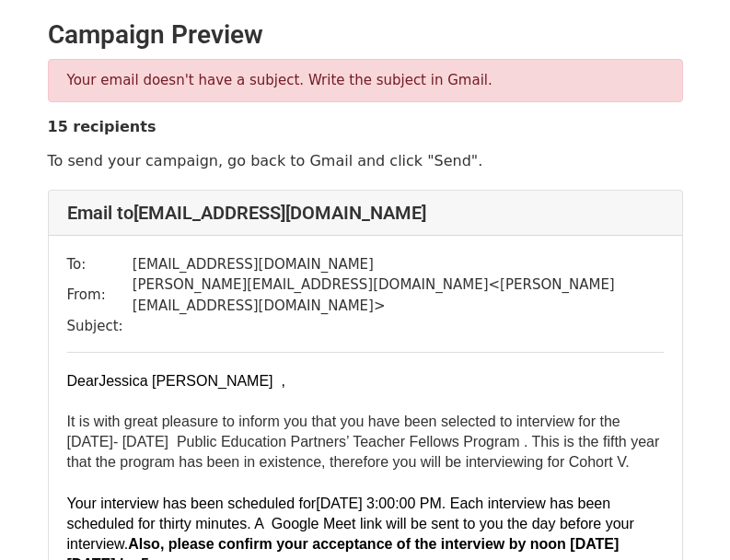 This screenshot has width=730, height=560. What do you see at coordinates (102, 126) in the screenshot?
I see `strong: 15 recipients` at bounding box center [102, 126].